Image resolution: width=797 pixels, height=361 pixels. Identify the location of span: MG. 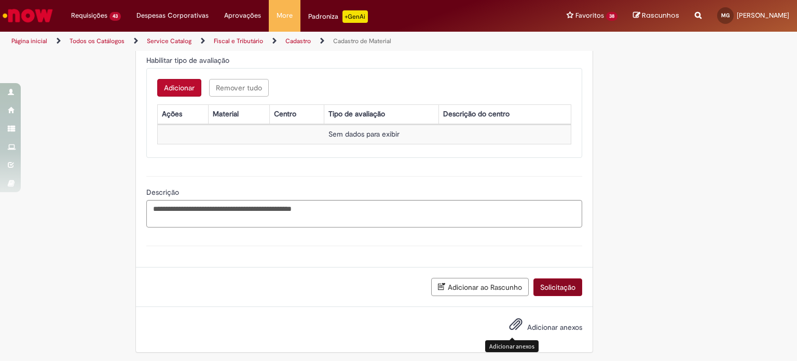
(726, 15).